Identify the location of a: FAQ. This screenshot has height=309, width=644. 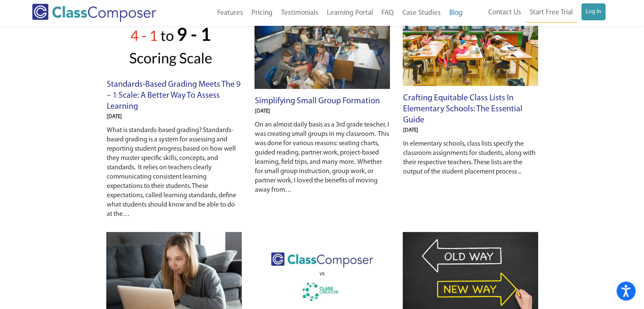
(387, 13).